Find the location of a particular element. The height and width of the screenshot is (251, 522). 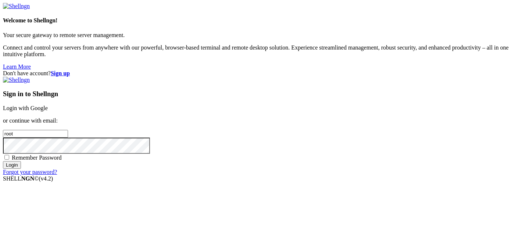

a: Forgot your password? is located at coordinates (30, 172).